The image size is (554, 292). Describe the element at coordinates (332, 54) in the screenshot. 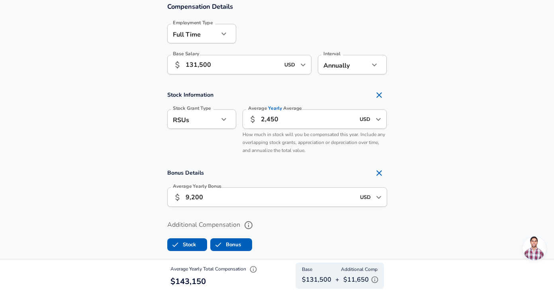

I see `label: Interval` at that location.